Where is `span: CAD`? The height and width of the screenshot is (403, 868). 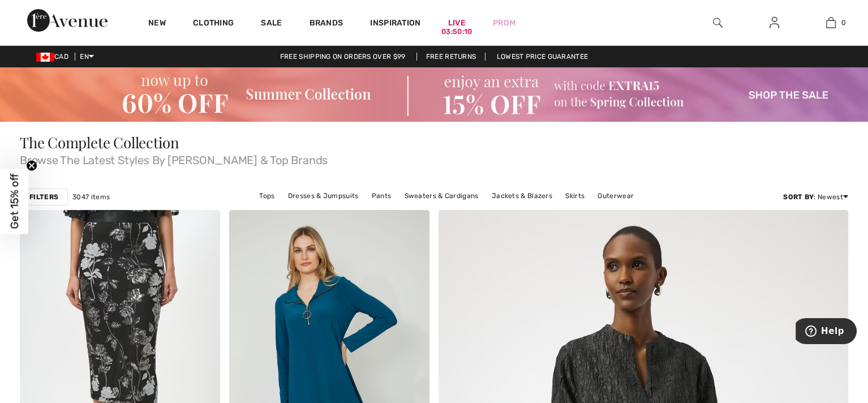
span: CAD is located at coordinates (54, 57).